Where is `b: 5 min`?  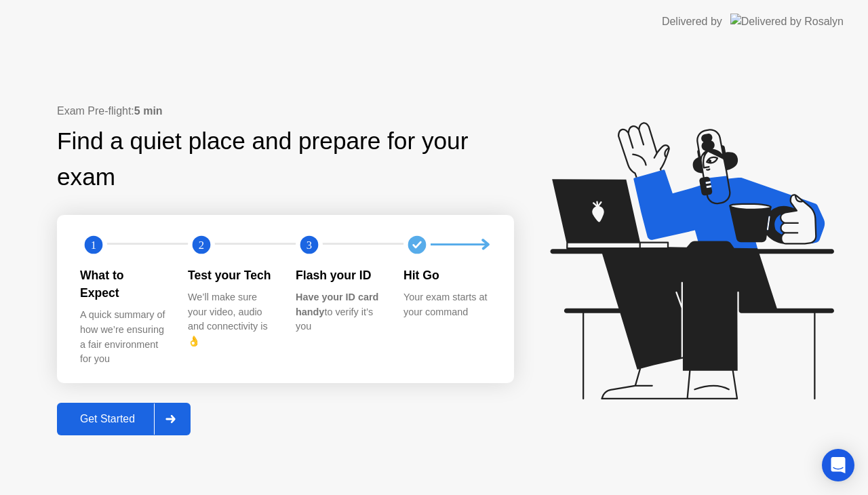 b: 5 min is located at coordinates (148, 110).